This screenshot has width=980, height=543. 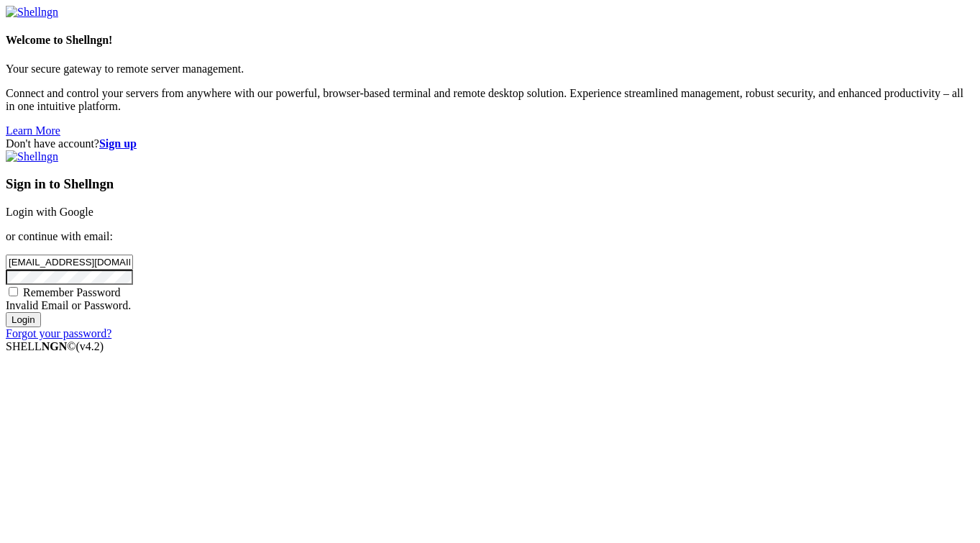 I want to click on a: Forgot your password?, so click(x=58, y=333).